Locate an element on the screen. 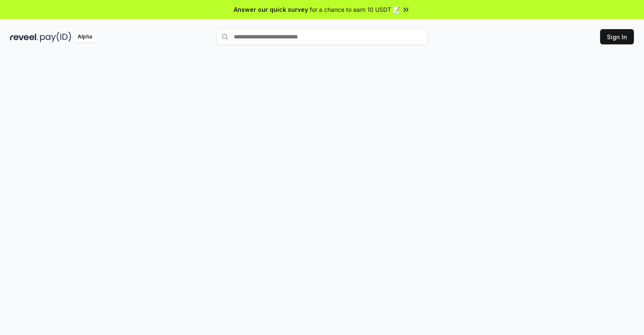  div: Alpha is located at coordinates (85, 37).